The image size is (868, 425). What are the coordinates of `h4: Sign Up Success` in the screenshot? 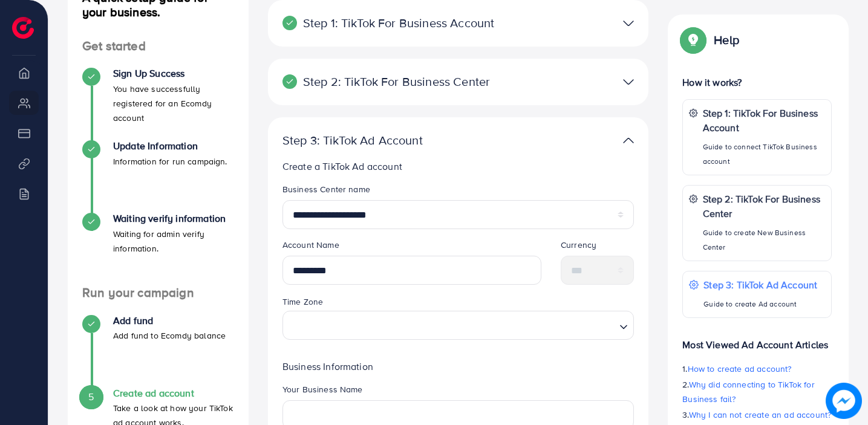 It's located at (174, 73).